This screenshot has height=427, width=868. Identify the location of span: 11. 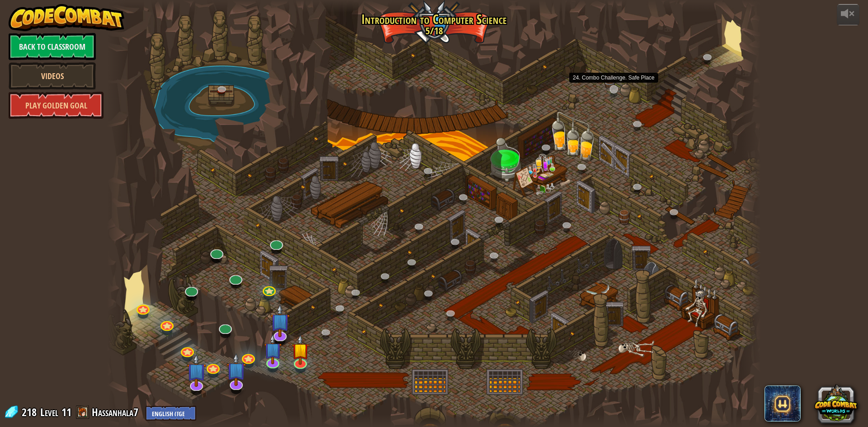
(66, 412).